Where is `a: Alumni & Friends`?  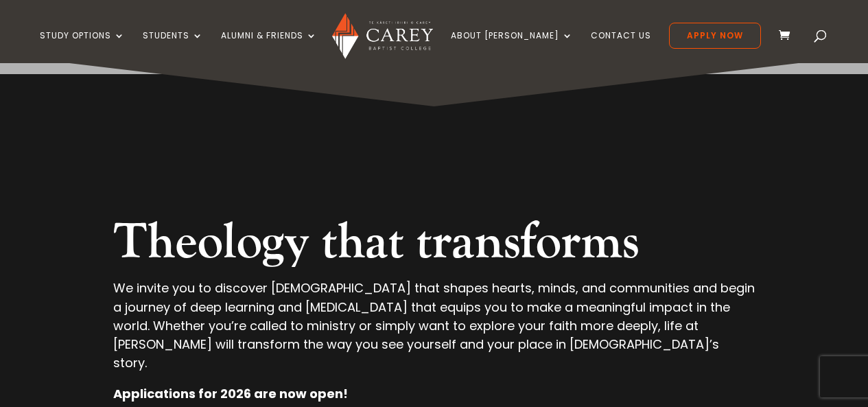 a: Alumni & Friends is located at coordinates (269, 47).